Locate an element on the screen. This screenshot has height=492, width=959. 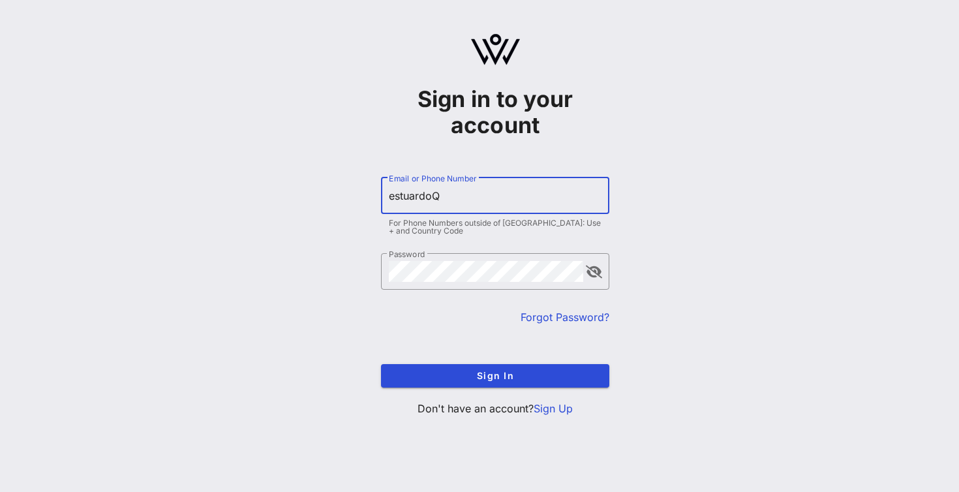
h1: Sign in to your account is located at coordinates (495, 112).